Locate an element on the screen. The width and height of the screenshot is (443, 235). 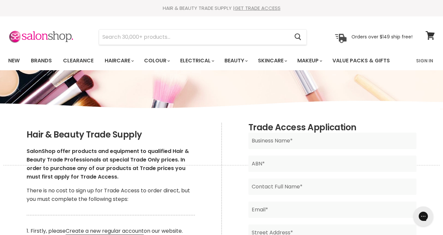
a: Colour is located at coordinates (156, 61).